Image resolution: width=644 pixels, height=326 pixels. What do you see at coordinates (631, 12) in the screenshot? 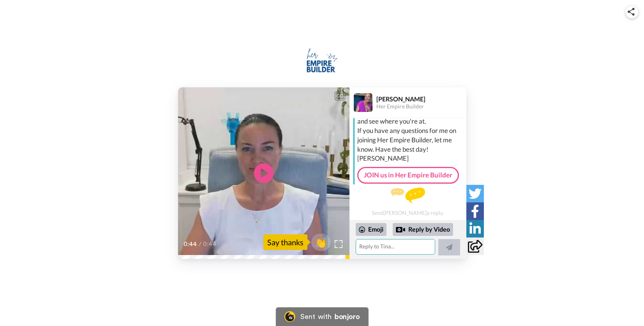
I see `img: ic_share.svg` at bounding box center [631, 12].